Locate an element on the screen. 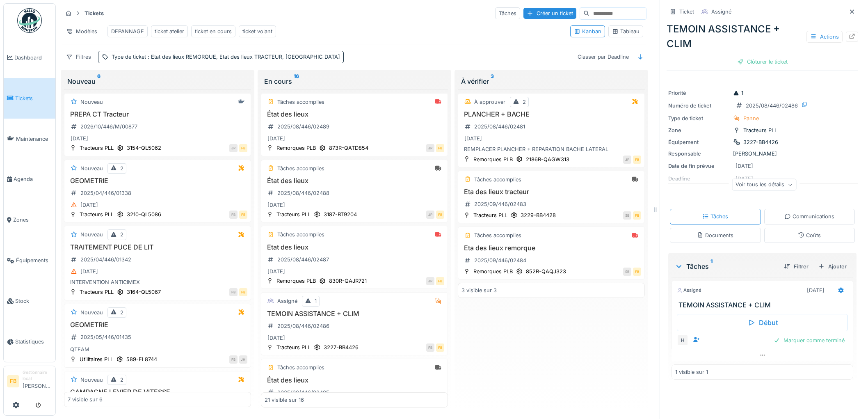 This screenshot has width=868, height=419. span: Dashboard is located at coordinates (33, 57).